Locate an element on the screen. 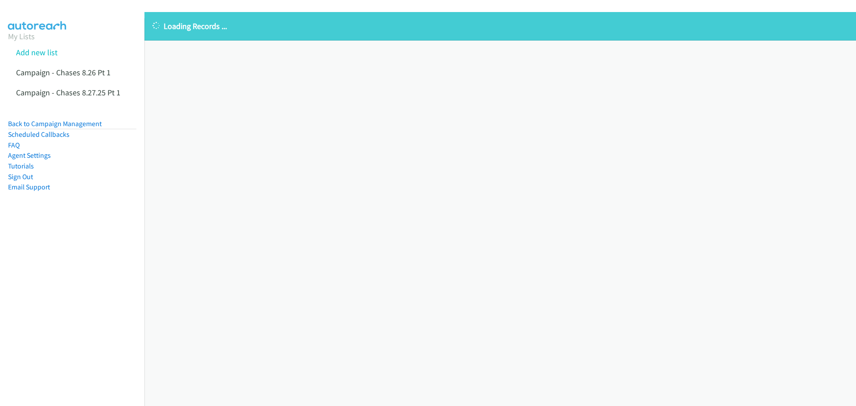  a: Sign Out is located at coordinates (20, 176).